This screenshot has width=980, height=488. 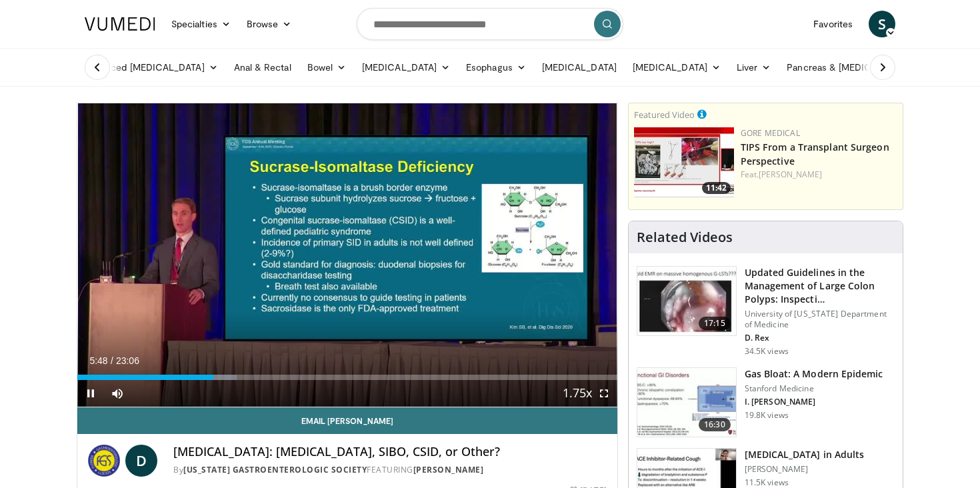 What do you see at coordinates (766, 415) in the screenshot?
I see `p: 19.8K views` at bounding box center [766, 415].